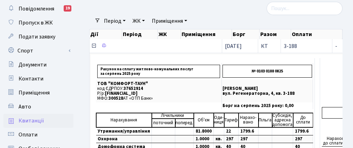  Describe the element at coordinates (31, 121) in the screenshot. I see `span: Квитанції` at that location.